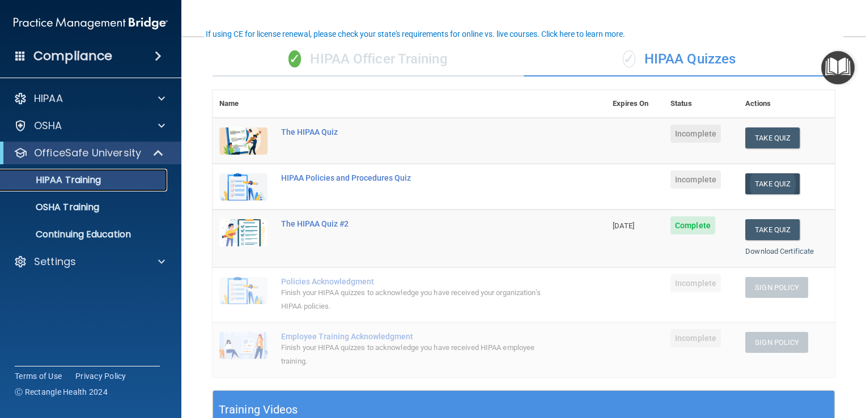 The image size is (866, 418). What do you see at coordinates (415, 178) in the screenshot?
I see `div: HIPAA Policies and Procedures Quiz` at bounding box center [415, 178].